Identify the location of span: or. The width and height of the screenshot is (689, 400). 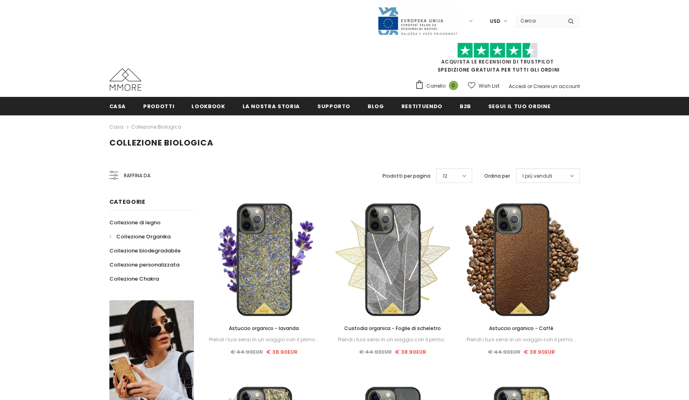
(530, 86).